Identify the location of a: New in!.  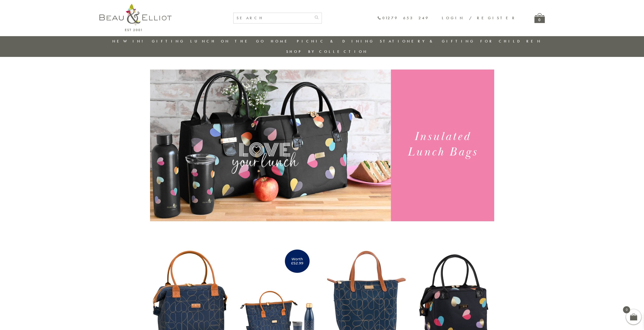
(130, 41).